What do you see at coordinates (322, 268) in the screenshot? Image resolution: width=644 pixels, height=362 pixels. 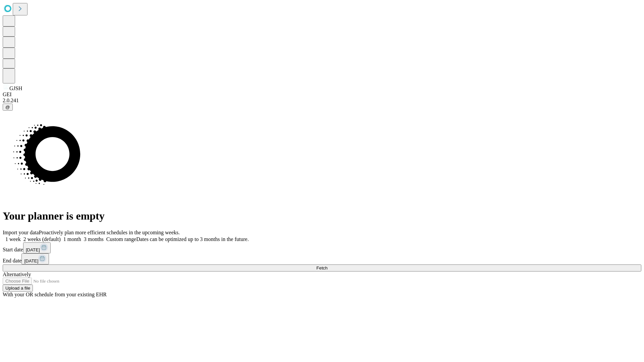 I see `span: Fetch` at bounding box center [322, 268].